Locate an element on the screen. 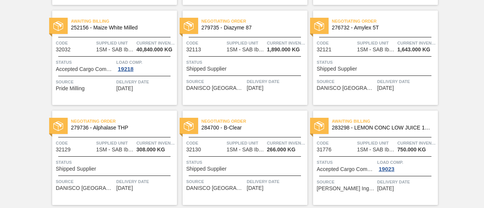 The height and width of the screenshot is (208, 484). span: Kerry Ingredients is located at coordinates (346, 189).